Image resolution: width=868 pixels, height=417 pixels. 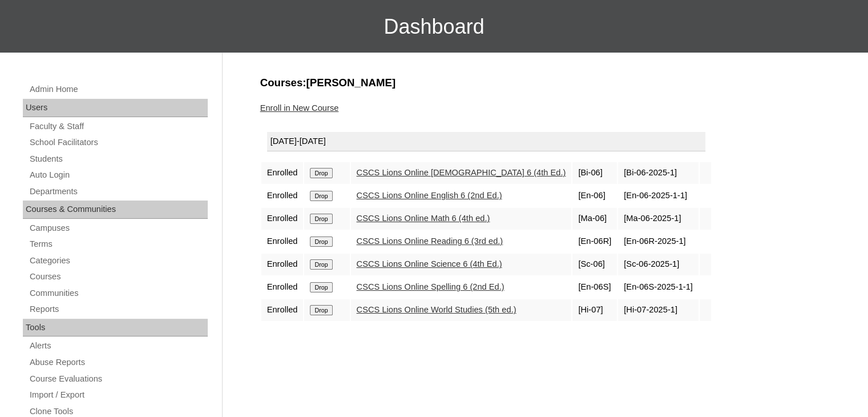 I want to click on a: Communities, so click(x=118, y=292).